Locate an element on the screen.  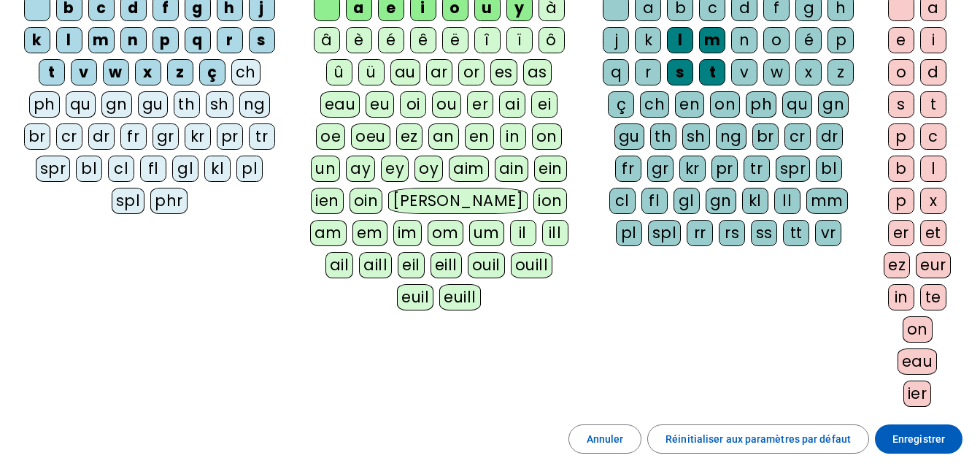
div: ein is located at coordinates (550, 169).